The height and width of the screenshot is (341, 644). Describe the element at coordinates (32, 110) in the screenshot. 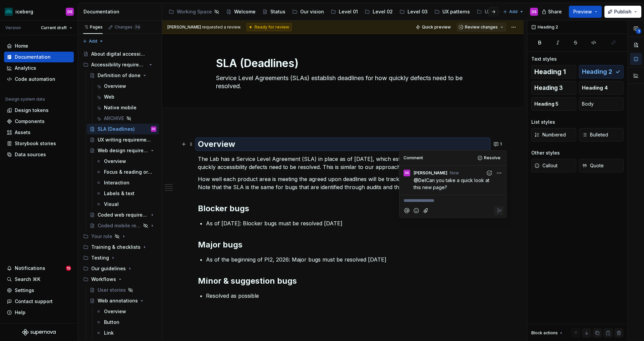

I see `div: Design tokens` at that location.